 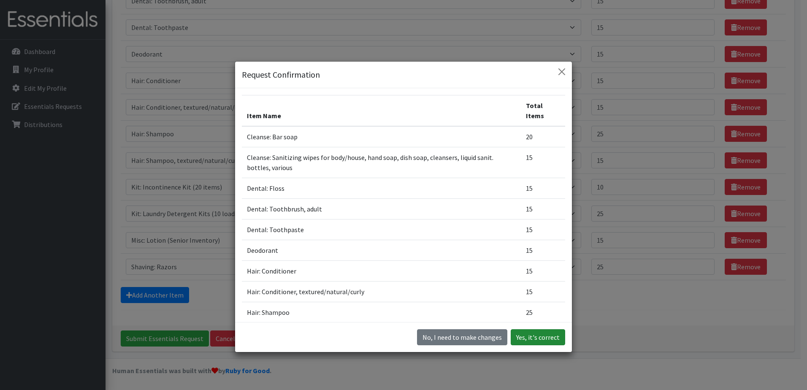 I want to click on td: Hair: Conditioner, so click(x=381, y=270).